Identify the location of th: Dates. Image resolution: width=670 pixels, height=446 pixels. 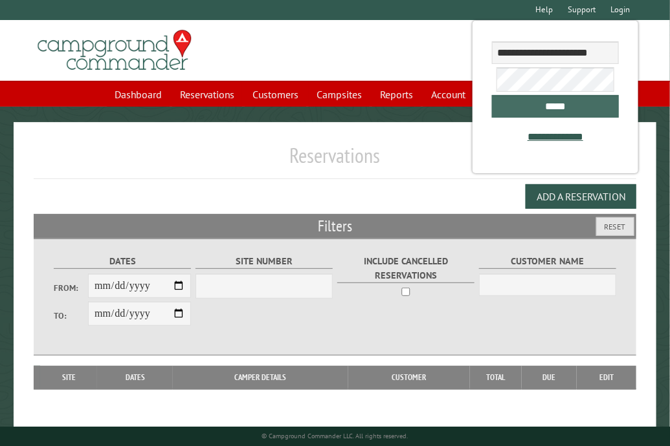
(135, 378).